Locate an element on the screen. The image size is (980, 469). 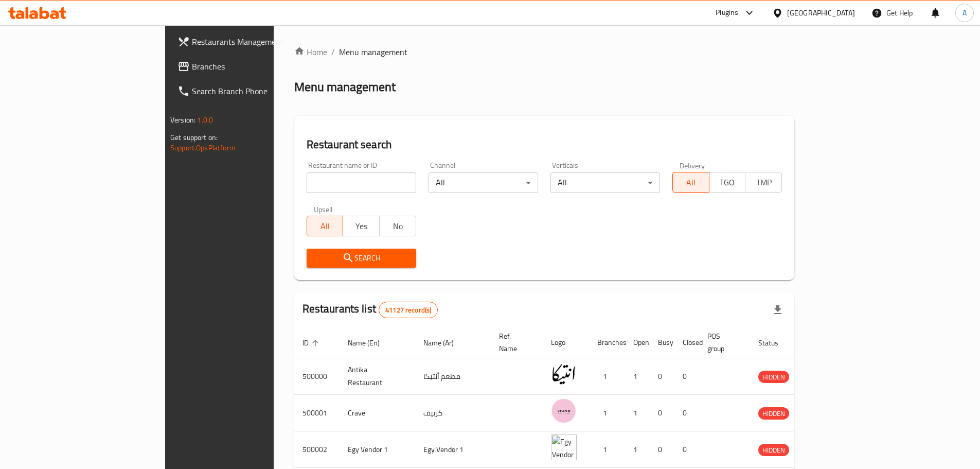
h2: Restaurants list is located at coordinates (371, 309).